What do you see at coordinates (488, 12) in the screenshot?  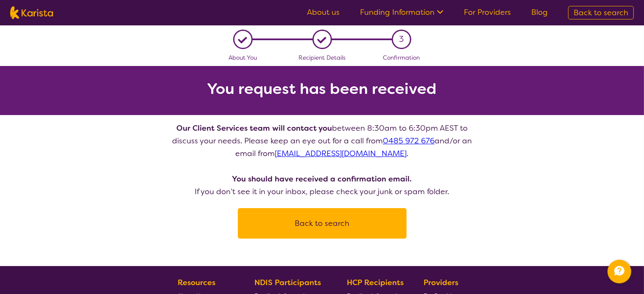 I see `a: For Providers` at bounding box center [488, 12].